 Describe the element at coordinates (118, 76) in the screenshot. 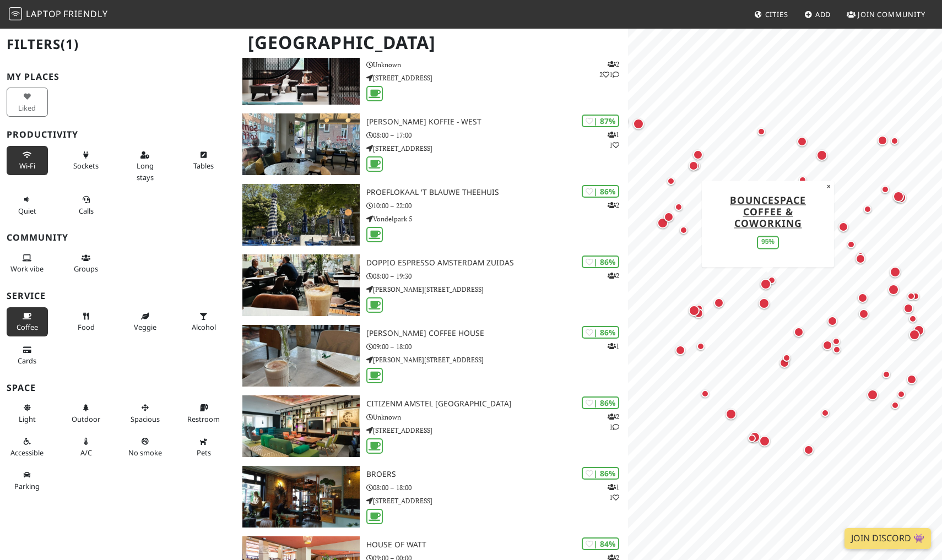

I see `h3: My Places` at that location.